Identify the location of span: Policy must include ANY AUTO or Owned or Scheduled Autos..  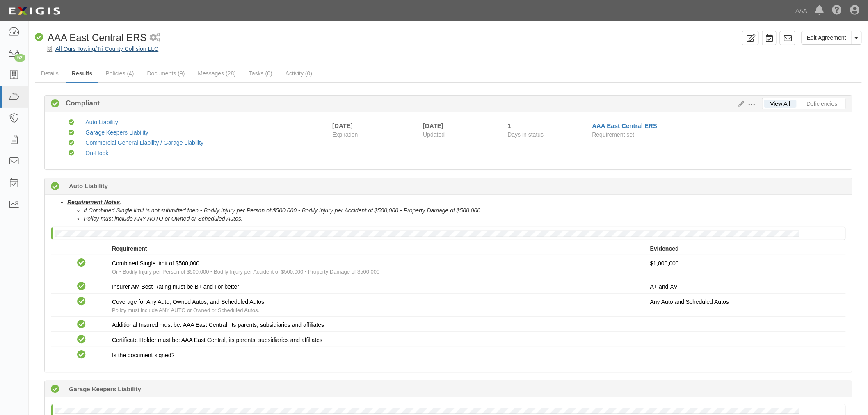
(186, 310).